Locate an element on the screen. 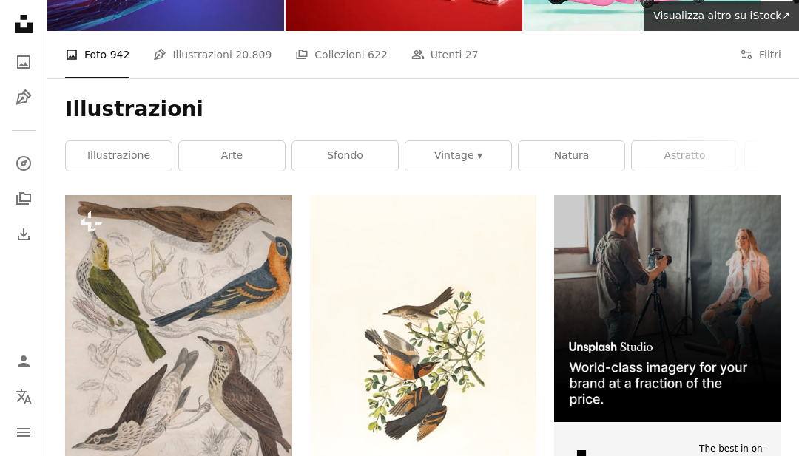 This screenshot has width=799, height=456. button: Menu is located at coordinates (24, 433).